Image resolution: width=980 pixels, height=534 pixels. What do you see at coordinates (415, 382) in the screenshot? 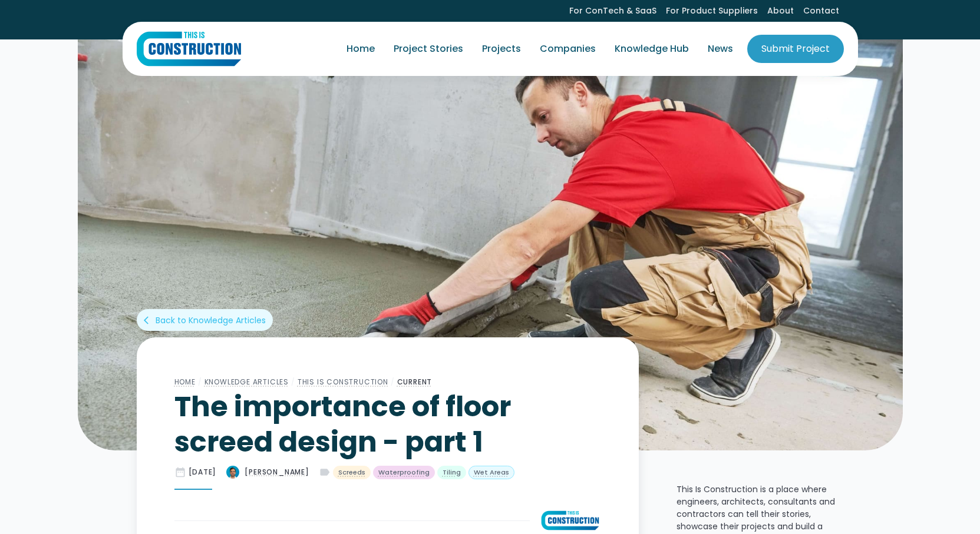
I see `a: Current` at bounding box center [415, 382].